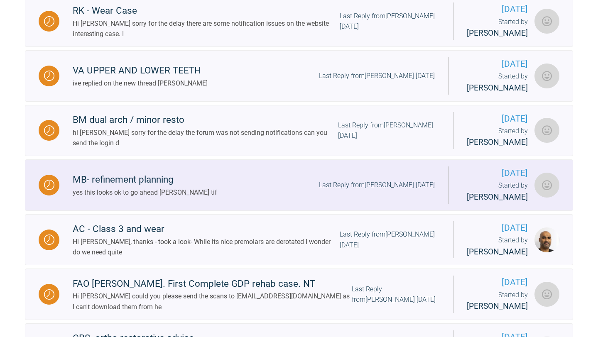 The width and height of the screenshot is (598, 337). Describe the element at coordinates (206, 229) in the screenshot. I see `div: AC - Class 3 and wear` at that location.